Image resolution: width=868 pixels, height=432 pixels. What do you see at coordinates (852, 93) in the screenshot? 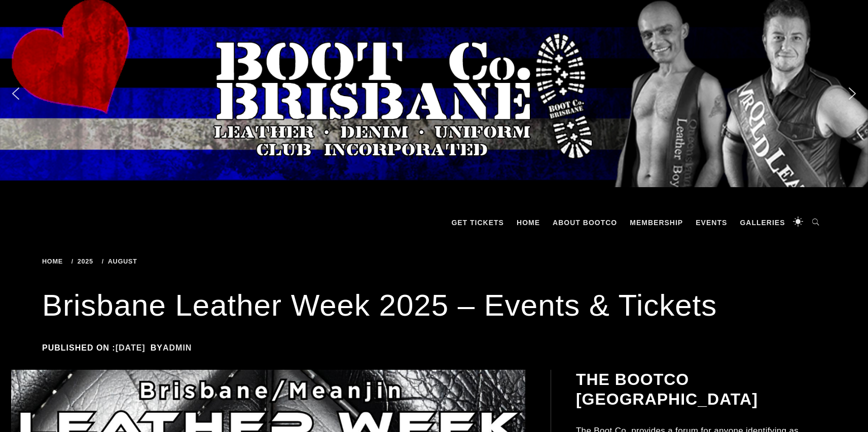
I see `img: next arrow` at bounding box center [852, 93].